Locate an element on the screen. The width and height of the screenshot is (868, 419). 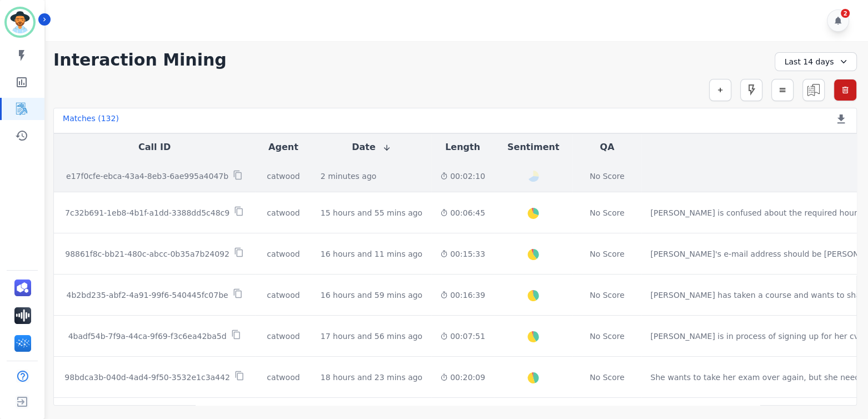
div: Matches ( 132 ) is located at coordinates (91, 121).